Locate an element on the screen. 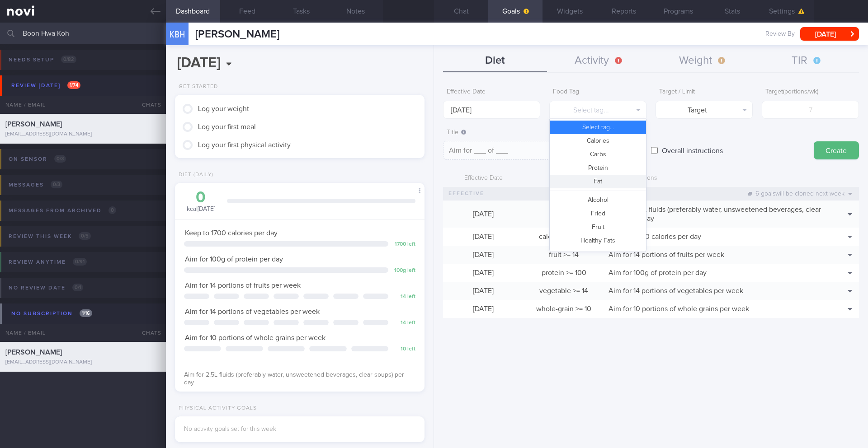 Image resolution: width=868 pixels, height=448 pixels. div: Physical Activity Goals is located at coordinates (216, 409).